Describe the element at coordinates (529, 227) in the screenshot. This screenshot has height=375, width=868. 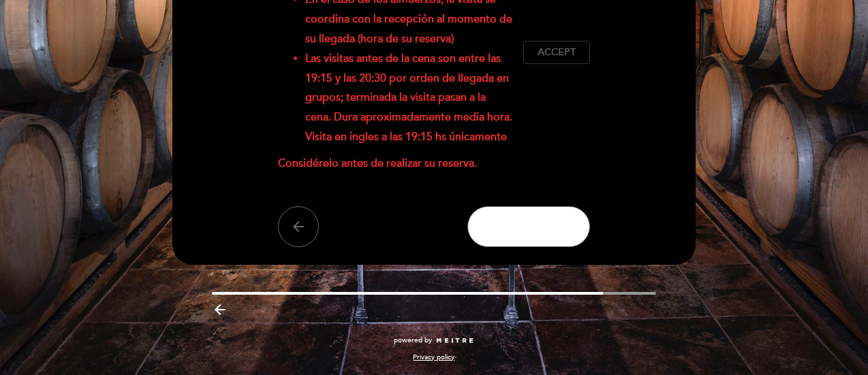
I see `button: Book` at that location.